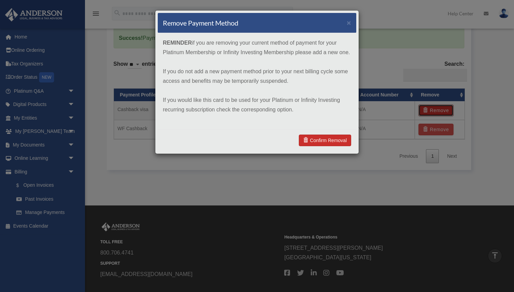 The image size is (514, 292). Describe the element at coordinates (257, 105) in the screenshot. I see `p: If you would like this card to be used for your Platinum or Infinity Investing recurring subscrip...` at that location.